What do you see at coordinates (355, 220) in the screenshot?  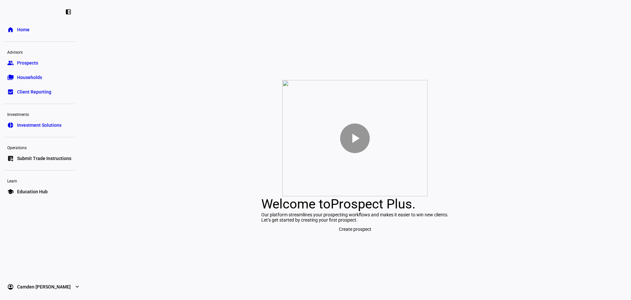 I see `div: Let’s get started by creating your first prospect.` at bounding box center [355, 220].